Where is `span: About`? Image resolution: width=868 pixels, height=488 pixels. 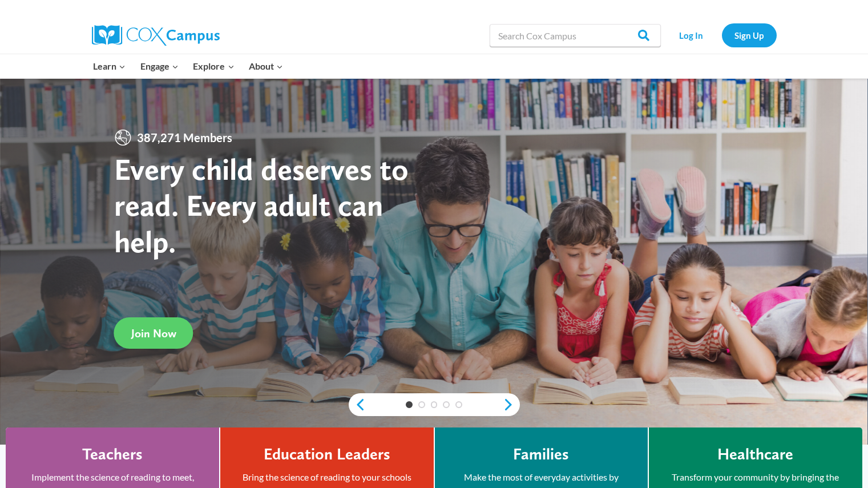 span: About is located at coordinates (266, 66).